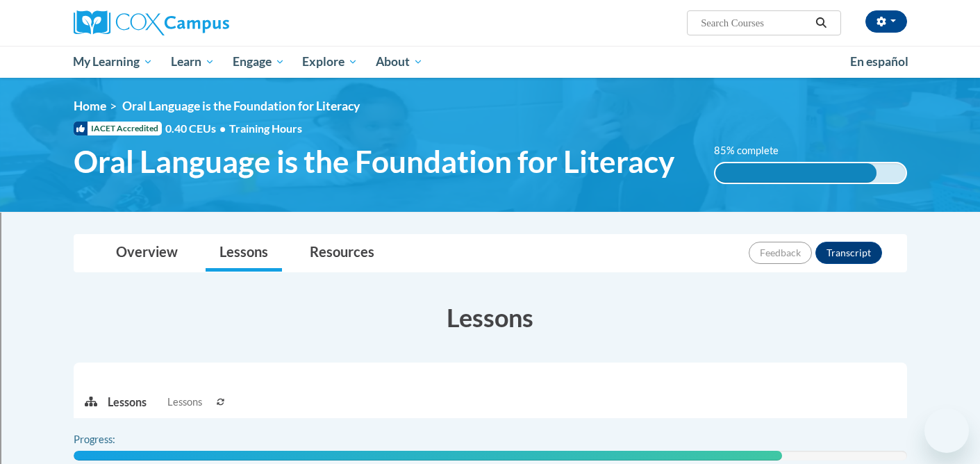  Describe the element at coordinates (192, 62) in the screenshot. I see `span: Learn` at that location.